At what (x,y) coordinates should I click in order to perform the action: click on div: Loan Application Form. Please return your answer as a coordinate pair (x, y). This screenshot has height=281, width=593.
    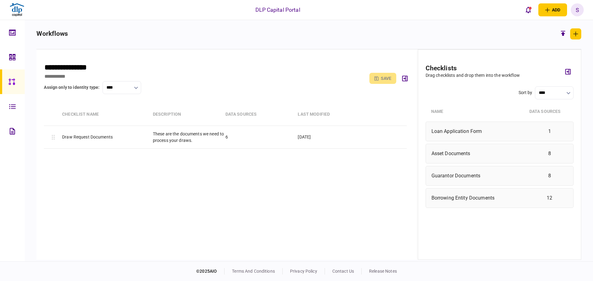
    Looking at the image, I should click on (479, 132).